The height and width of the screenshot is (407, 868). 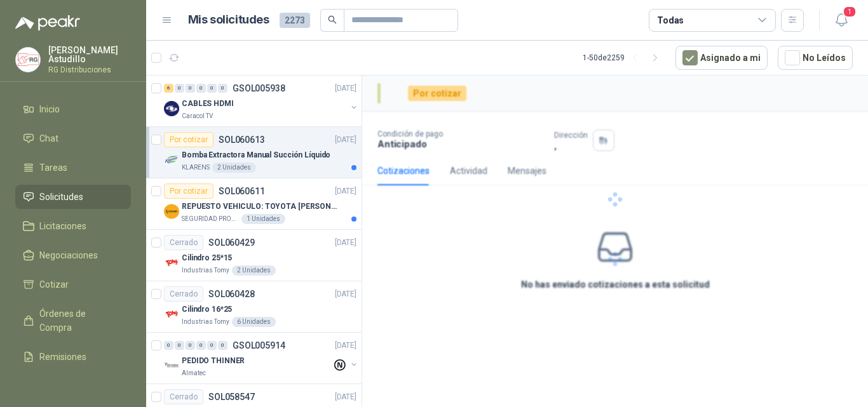 What do you see at coordinates (207, 258) in the screenshot?
I see `p: Cilindro 25*15` at bounding box center [207, 258].